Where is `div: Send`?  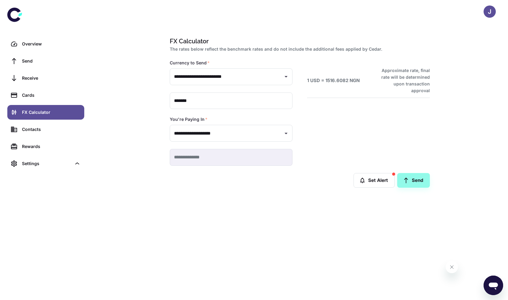 div: Send is located at coordinates (51, 61).